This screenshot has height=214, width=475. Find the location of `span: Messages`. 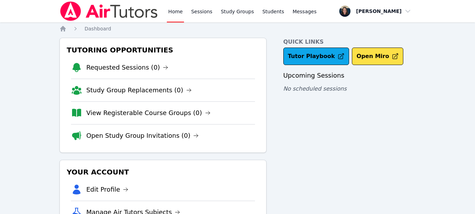

span: Messages is located at coordinates (304, 12).